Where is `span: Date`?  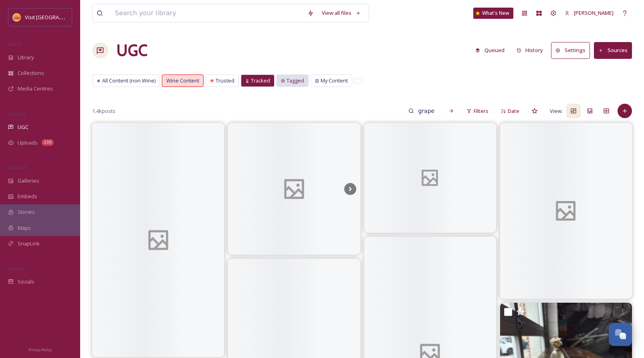 span: Date is located at coordinates (514, 111).